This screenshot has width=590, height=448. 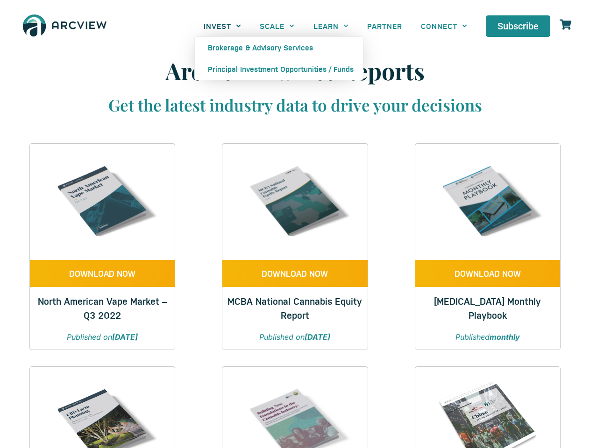 I want to click on nav: Menu, so click(x=335, y=26).